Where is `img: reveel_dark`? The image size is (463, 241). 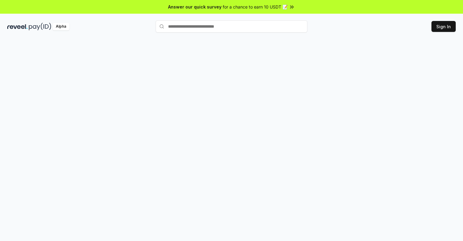
img: reveel_dark is located at coordinates (17, 26).